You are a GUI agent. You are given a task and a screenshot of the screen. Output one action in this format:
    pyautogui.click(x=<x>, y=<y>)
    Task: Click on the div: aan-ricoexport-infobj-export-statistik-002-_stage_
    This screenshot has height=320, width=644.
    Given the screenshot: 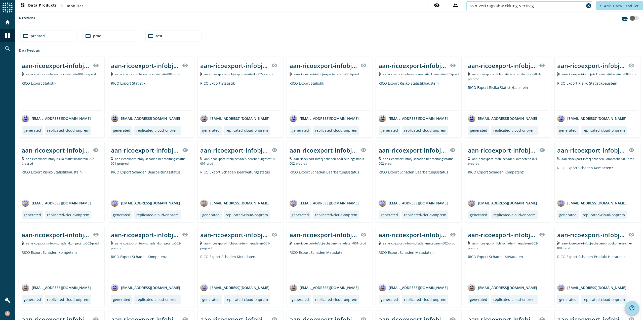 What is the action you would take?
    pyautogui.click(x=324, y=66)
    